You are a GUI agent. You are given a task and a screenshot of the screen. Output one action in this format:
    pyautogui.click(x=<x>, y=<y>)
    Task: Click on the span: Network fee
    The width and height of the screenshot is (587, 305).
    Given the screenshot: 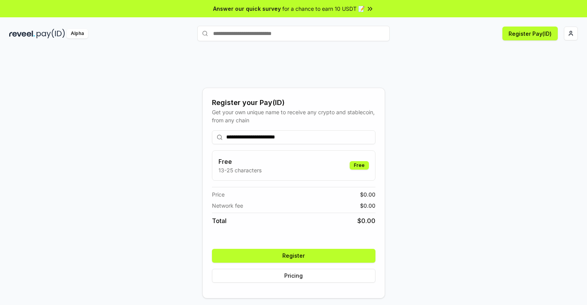 What is the action you would take?
    pyautogui.click(x=227, y=206)
    